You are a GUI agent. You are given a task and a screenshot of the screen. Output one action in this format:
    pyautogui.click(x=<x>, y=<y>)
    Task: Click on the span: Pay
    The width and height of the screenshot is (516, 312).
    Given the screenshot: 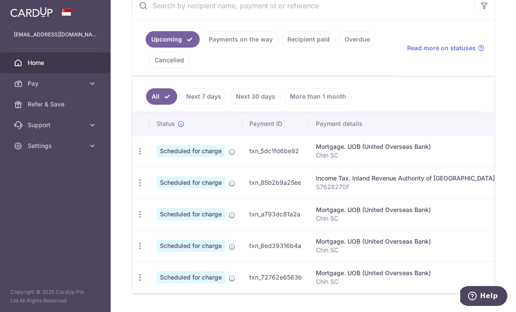 What is the action you would take?
    pyautogui.click(x=56, y=83)
    